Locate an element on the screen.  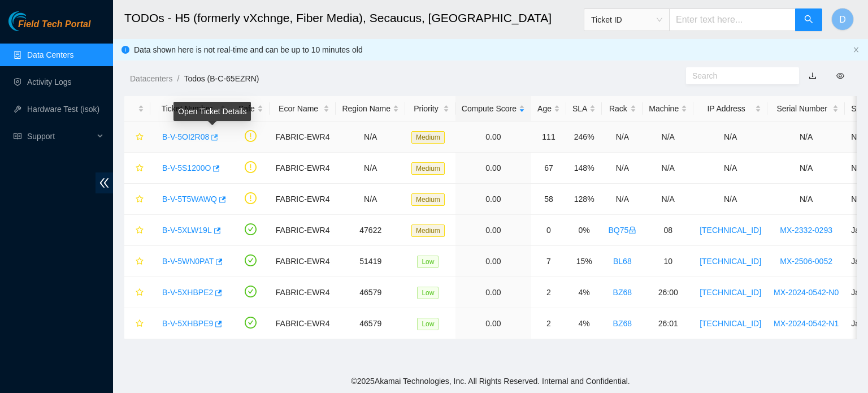
td: 246% is located at coordinates (584, 137).